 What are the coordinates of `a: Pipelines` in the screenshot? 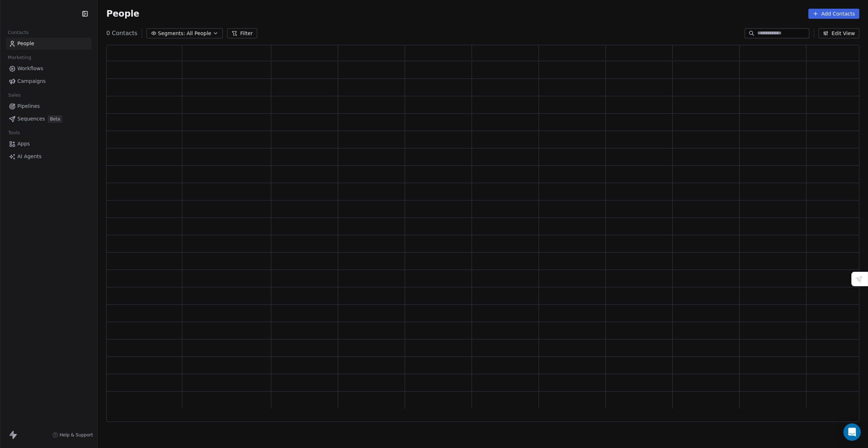 It's located at (48, 107).